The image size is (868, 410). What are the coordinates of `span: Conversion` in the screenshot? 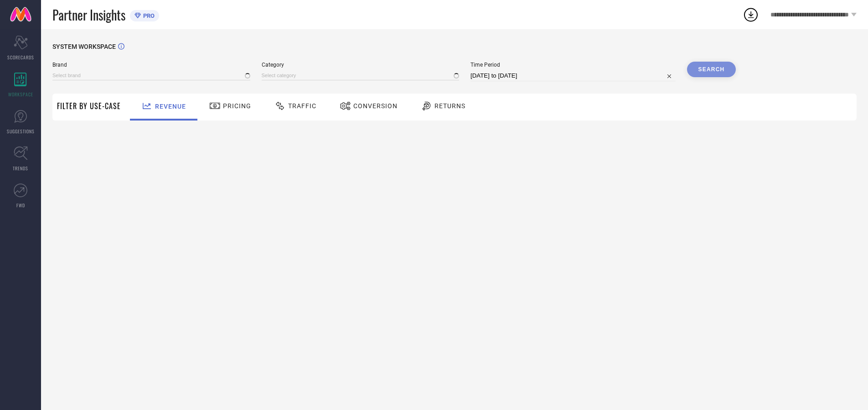 It's located at (375, 106).